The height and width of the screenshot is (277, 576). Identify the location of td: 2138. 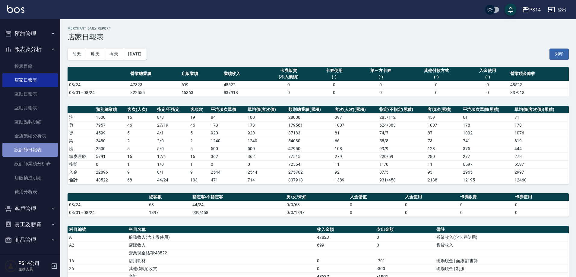
(444, 180).